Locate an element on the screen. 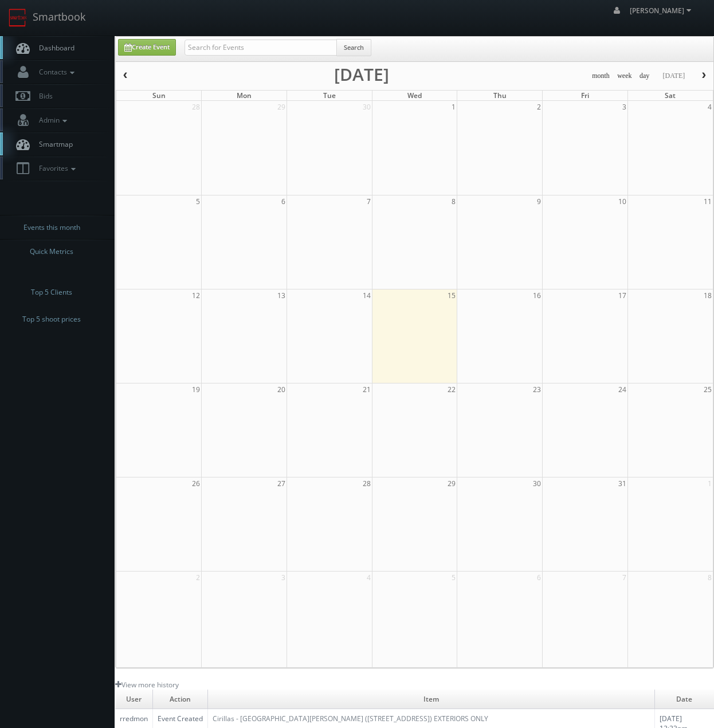  span: Tue is located at coordinates (330, 95).